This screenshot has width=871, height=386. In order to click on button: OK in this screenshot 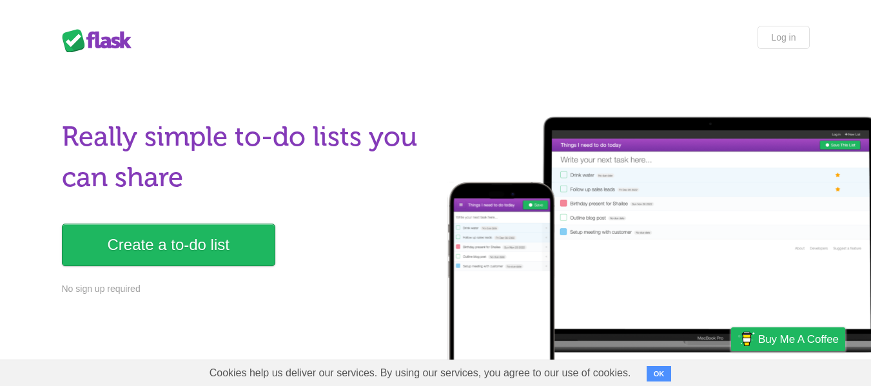, I will do `click(659, 374)`.